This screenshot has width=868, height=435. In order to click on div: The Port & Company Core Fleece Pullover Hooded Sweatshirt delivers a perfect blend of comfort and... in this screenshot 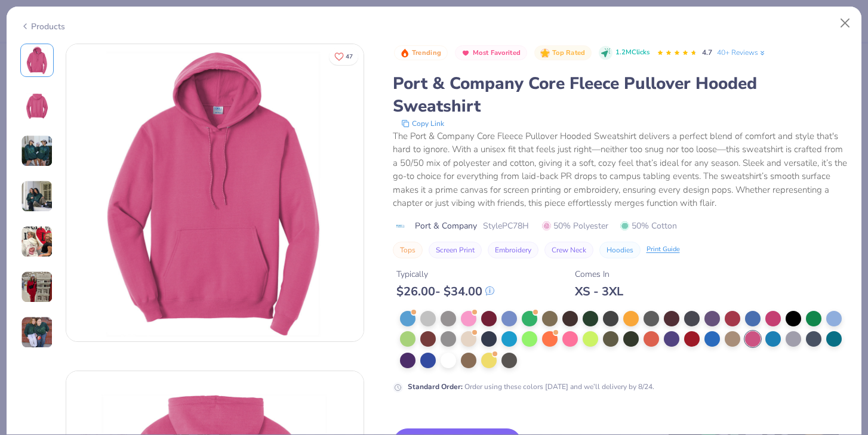, I will do `click(620, 169)`.